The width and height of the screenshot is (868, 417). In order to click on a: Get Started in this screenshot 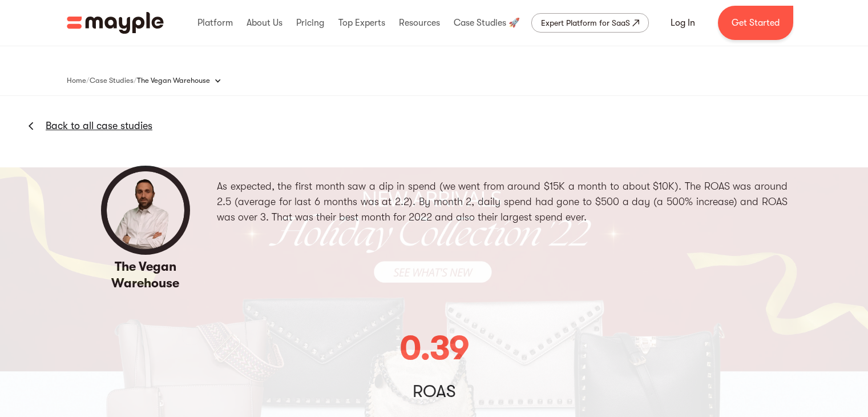, I will do `click(756, 23)`.